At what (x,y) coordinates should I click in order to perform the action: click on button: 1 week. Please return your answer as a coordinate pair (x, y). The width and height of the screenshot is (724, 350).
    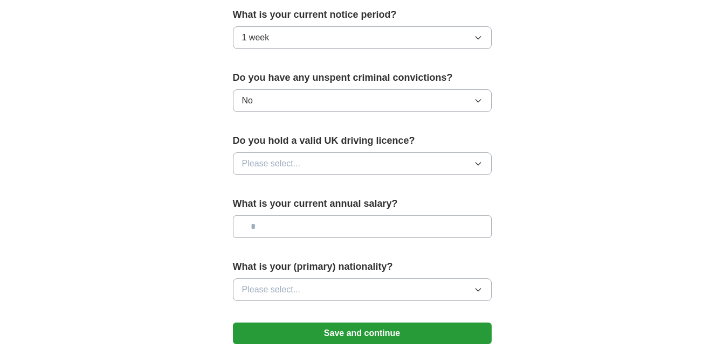
    Looking at the image, I should click on (362, 38).